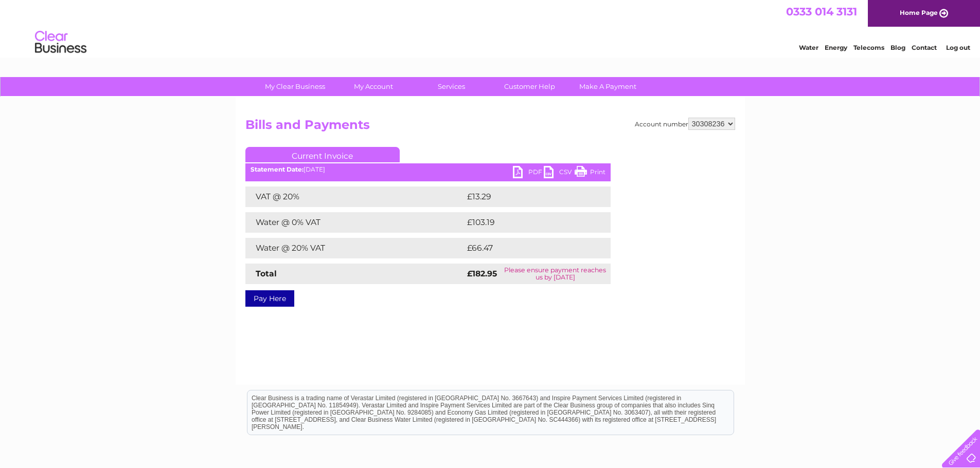 The height and width of the screenshot is (468, 980). I want to click on div: Account number, so click(685, 124).